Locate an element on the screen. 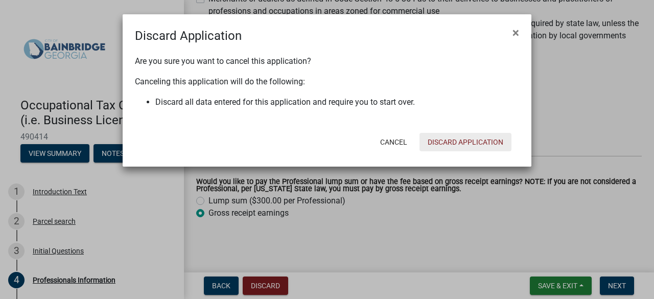  p: Are you sure you want to cancel this application? is located at coordinates (327, 61).